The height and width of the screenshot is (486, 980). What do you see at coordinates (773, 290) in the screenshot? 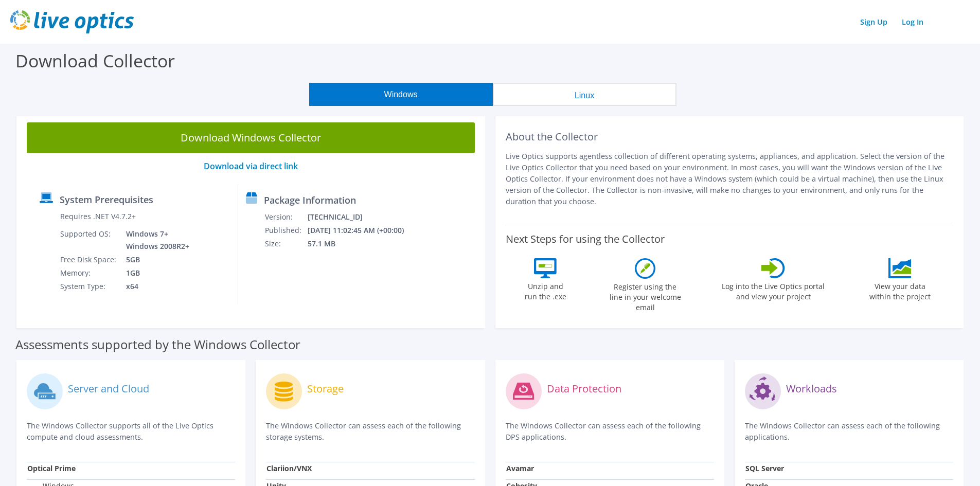
I see `label: Log into the Live Optics portal and view your project` at bounding box center [773, 290].